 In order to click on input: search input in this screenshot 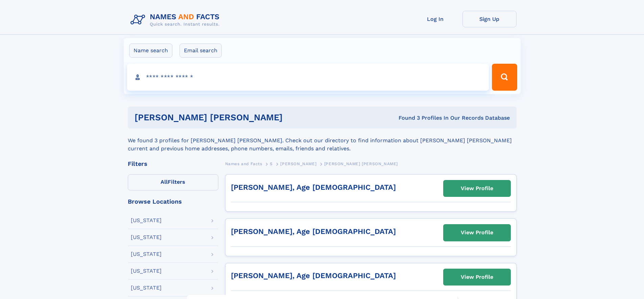, I will do `click(307, 77)`.